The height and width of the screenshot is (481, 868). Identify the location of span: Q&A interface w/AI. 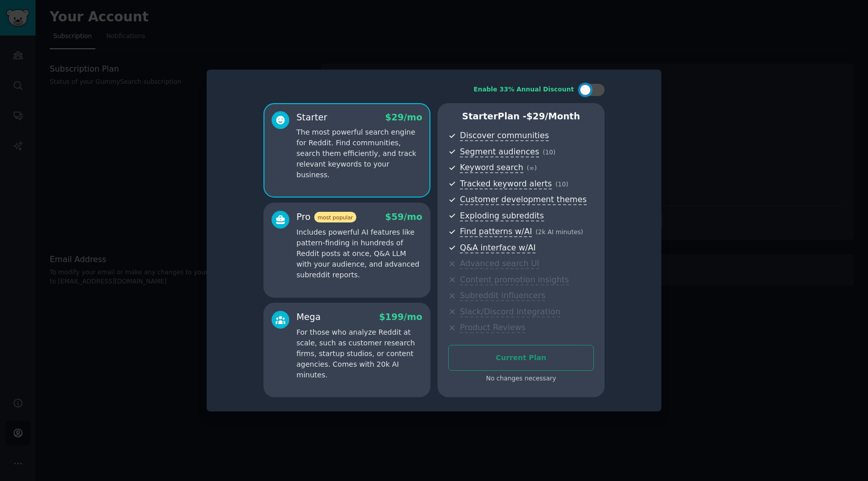
(497, 247).